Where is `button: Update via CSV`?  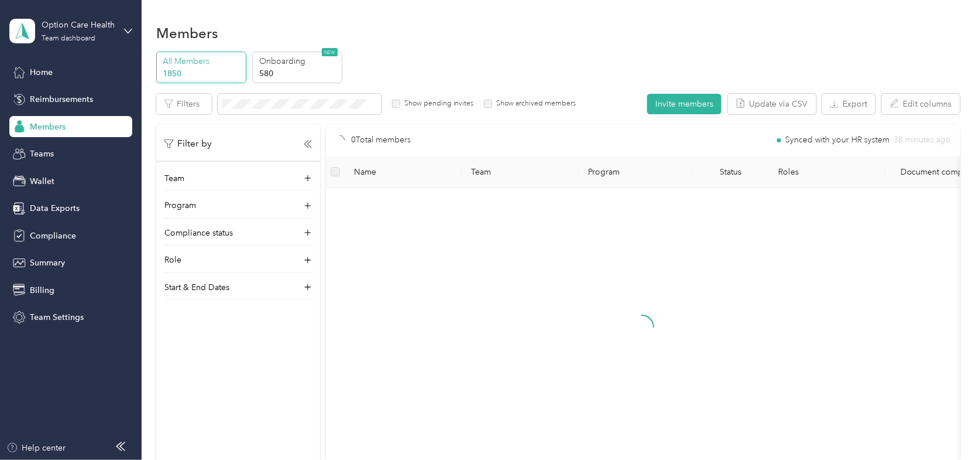
button: Update via CSV is located at coordinates (772, 104).